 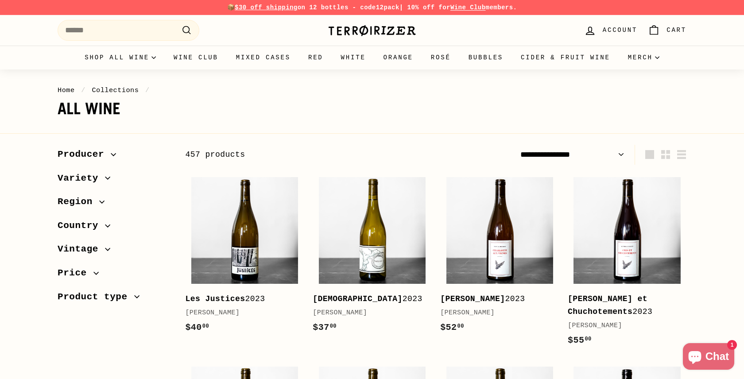 I want to click on inbox-online-store-chat: Shopify online store chat, so click(x=709, y=357).